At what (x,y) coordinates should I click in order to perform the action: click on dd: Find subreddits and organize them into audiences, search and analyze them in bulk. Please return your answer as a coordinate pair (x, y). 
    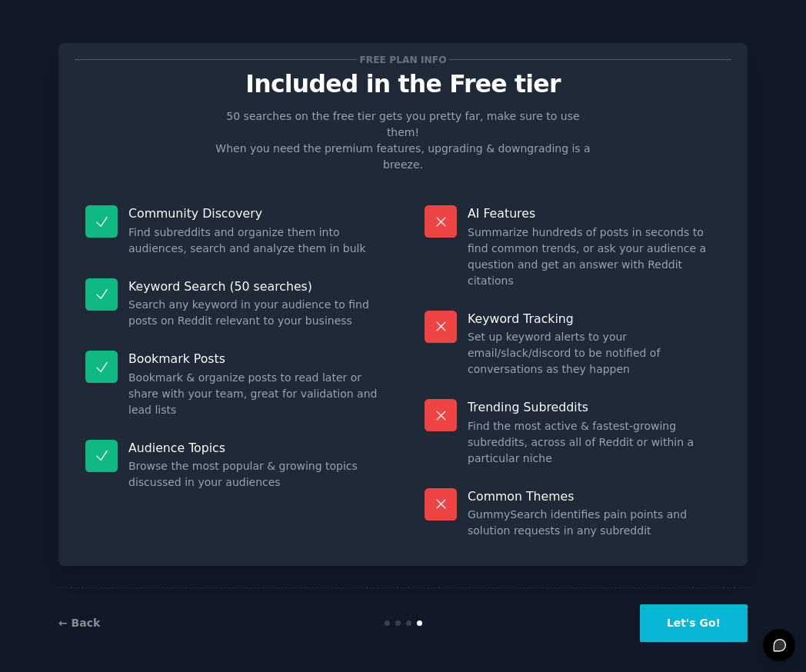
    Looking at the image, I should click on (255, 241).